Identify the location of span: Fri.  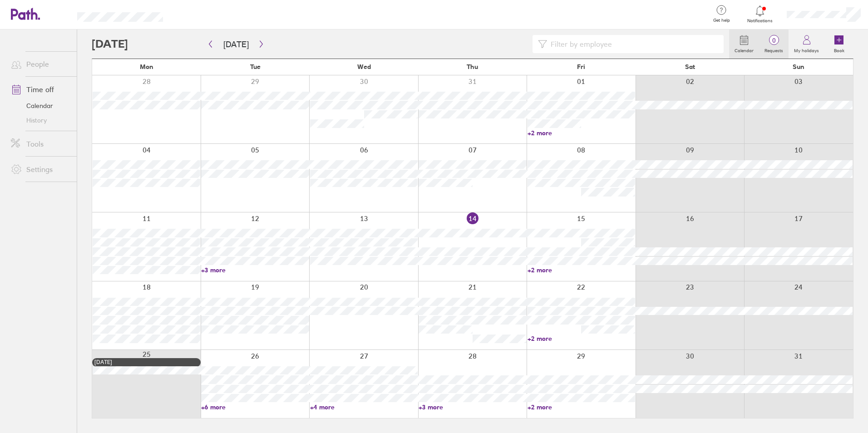
(581, 66).